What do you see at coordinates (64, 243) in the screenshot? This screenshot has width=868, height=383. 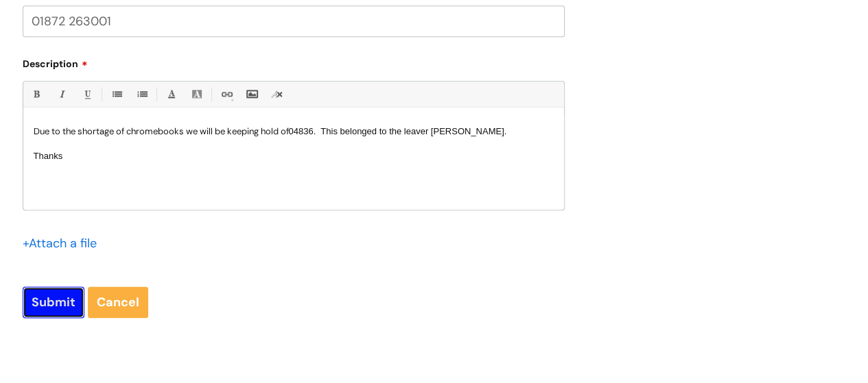 I see `div: Attach a file` at bounding box center [64, 243].